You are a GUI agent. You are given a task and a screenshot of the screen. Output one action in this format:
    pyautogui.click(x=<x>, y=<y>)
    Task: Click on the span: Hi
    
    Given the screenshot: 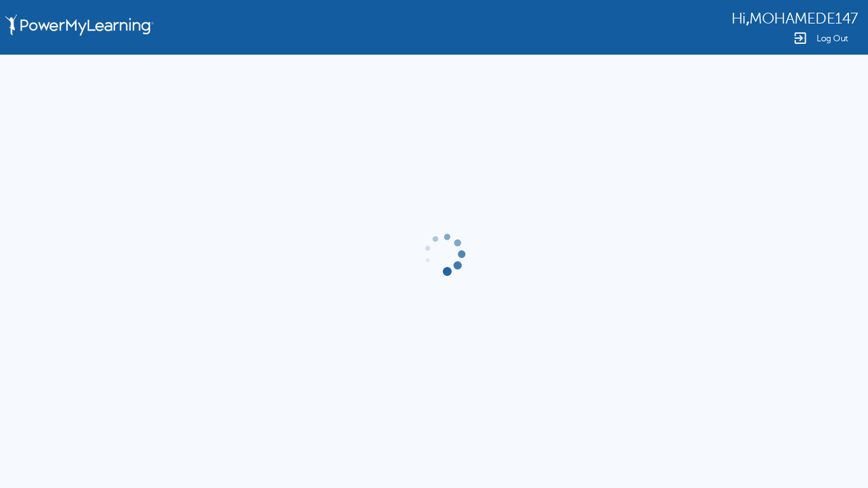 What is the action you would take?
    pyautogui.click(x=738, y=18)
    